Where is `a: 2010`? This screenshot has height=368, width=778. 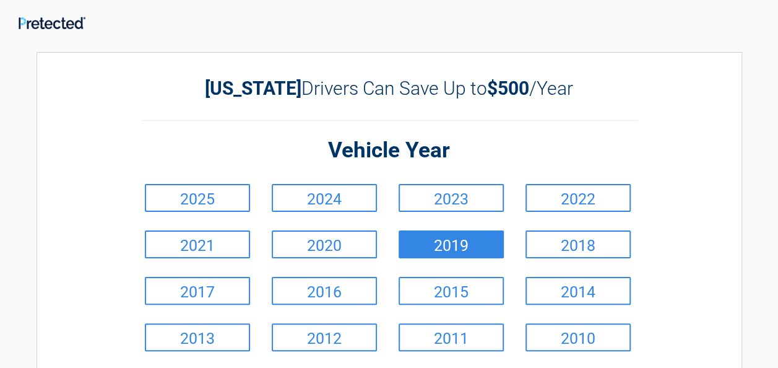
a: 2010 is located at coordinates (578, 337).